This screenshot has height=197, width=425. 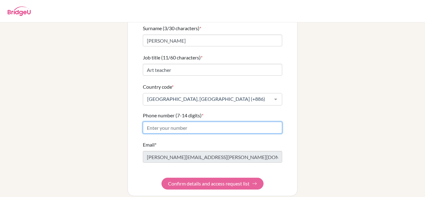 What do you see at coordinates (173, 58) in the screenshot?
I see `label: Job title (11/60 characters)` at bounding box center [173, 58].